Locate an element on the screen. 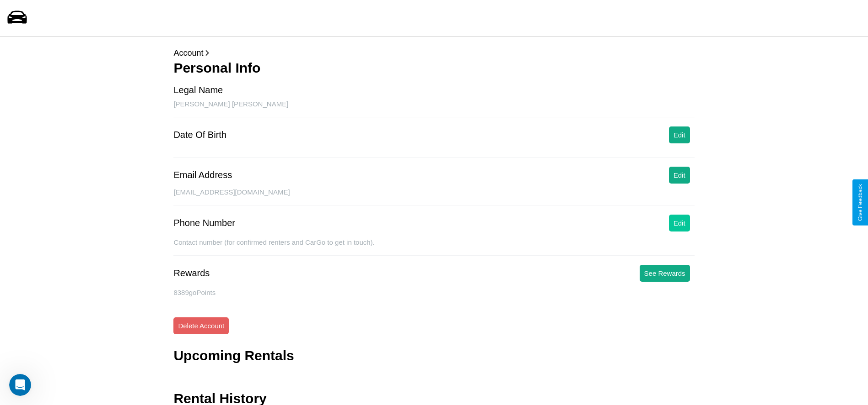 The width and height of the screenshot is (868, 405). div: Legal Name is located at coordinates (198, 90).